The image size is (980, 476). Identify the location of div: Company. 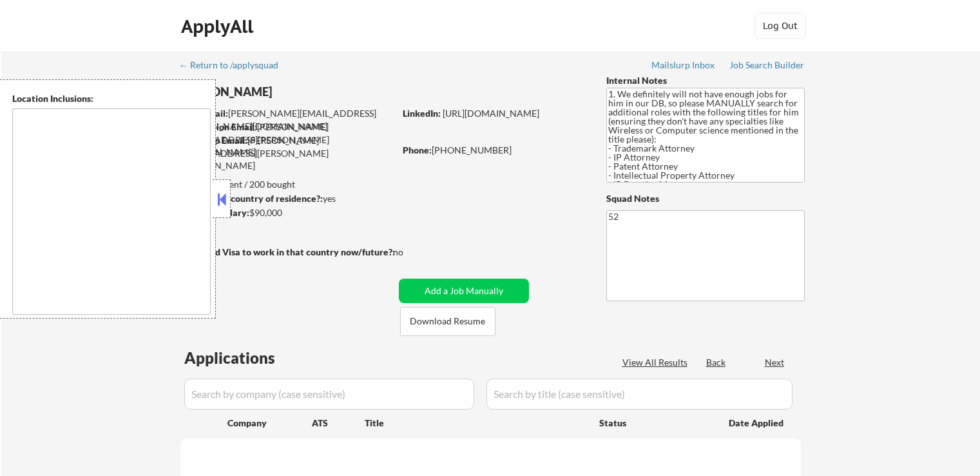
(270, 423).